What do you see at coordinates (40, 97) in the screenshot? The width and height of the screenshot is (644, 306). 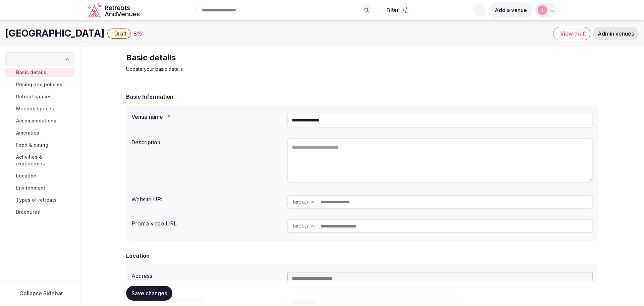 I see `a: Retreat spaces` at bounding box center [40, 97].